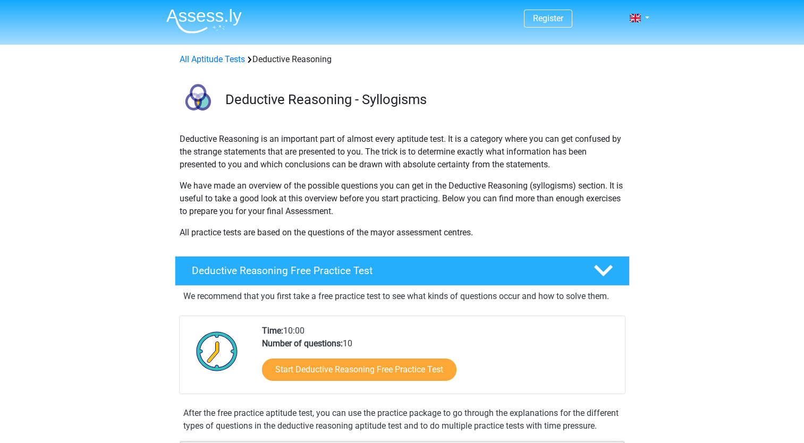  What do you see at coordinates (423, 99) in the screenshot?
I see `h3: Deductive Reasoning - Syllogisms` at bounding box center [423, 99].